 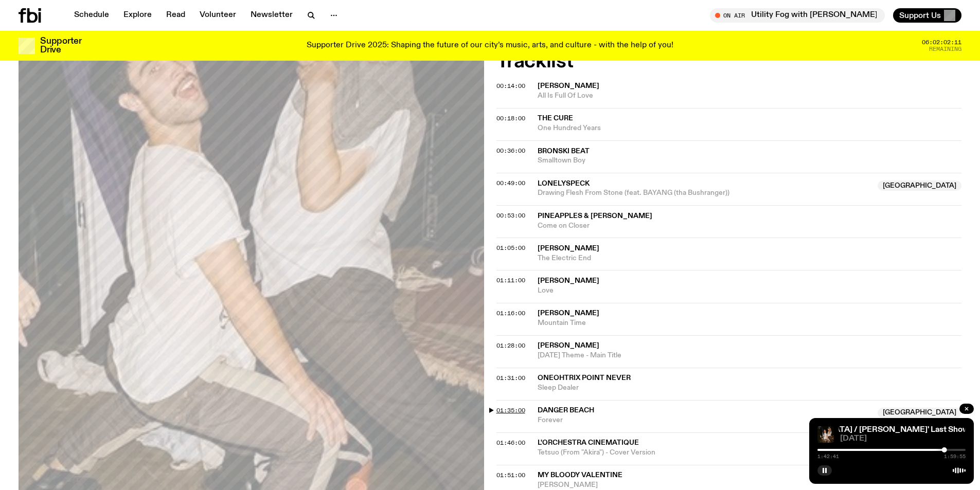 What do you see at coordinates (580, 476) in the screenshot?
I see `span: My Bloody Valentine` at bounding box center [580, 476].